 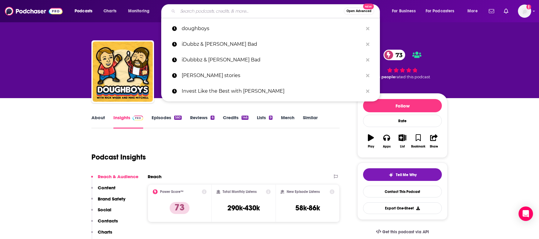 What do you see at coordinates (394, 55) in the screenshot?
I see `a: 73` at bounding box center [394, 55].